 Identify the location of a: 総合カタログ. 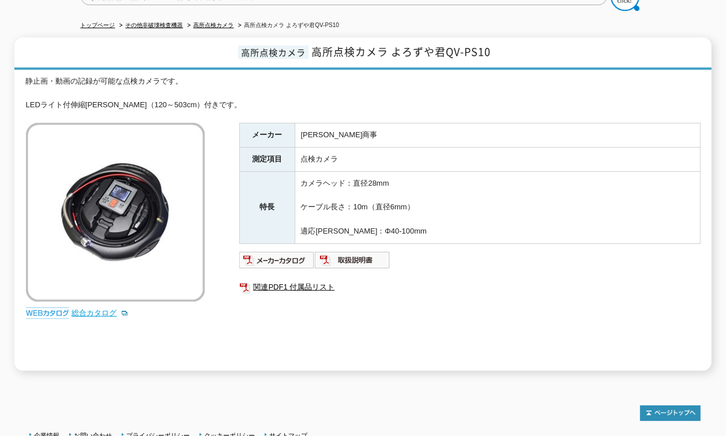
(100, 312).